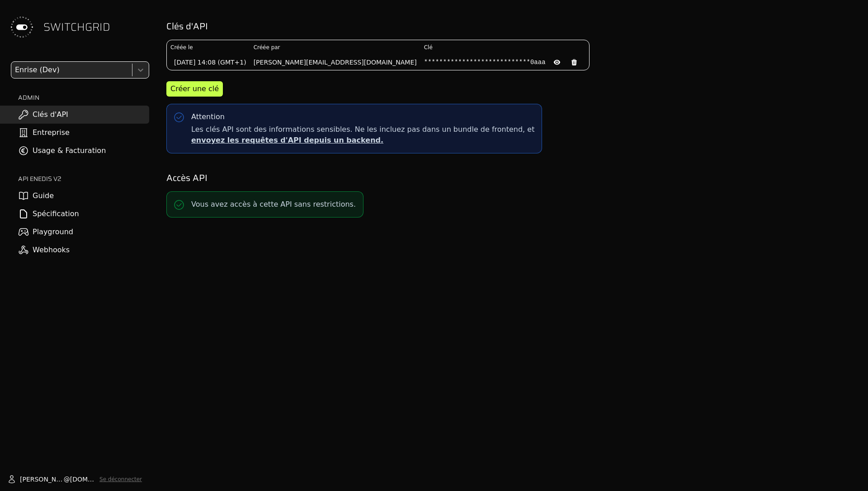 The image size is (868, 491). Describe the element at coordinates (209, 47) in the screenshot. I see `th: Créée le` at that location.